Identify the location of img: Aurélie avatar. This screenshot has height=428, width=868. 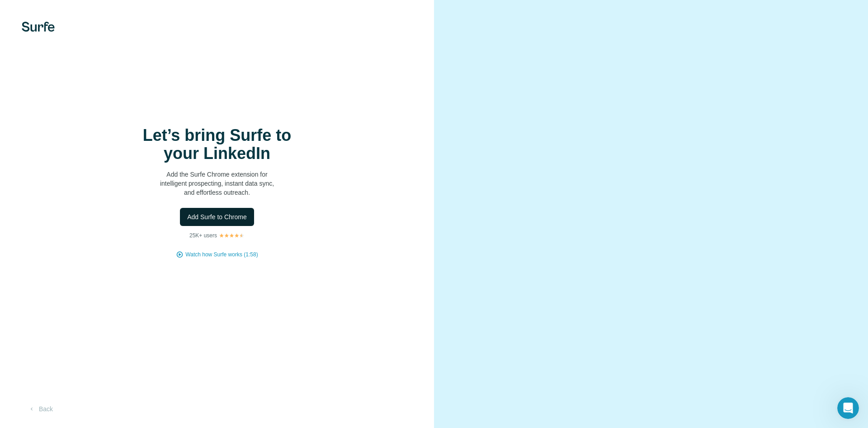
(14, 45).